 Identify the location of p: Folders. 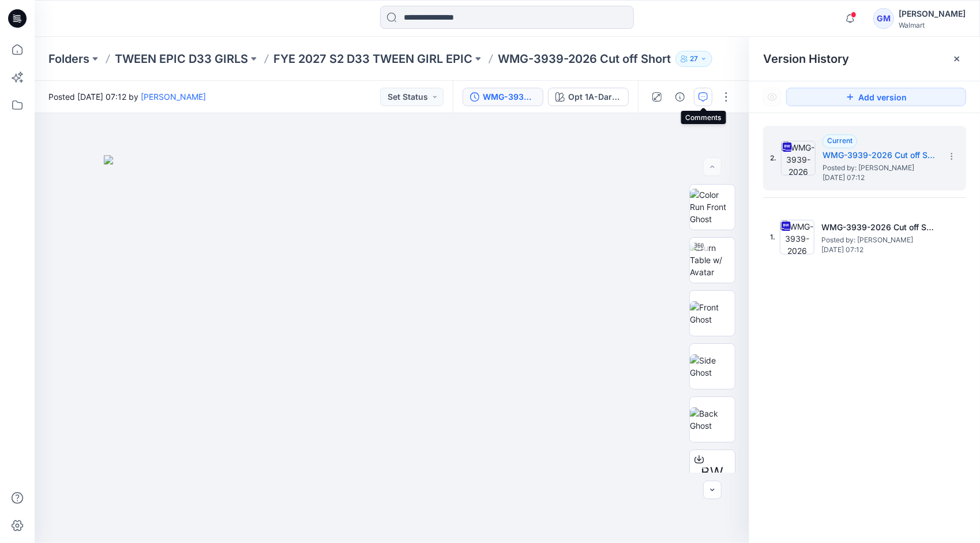
(69, 59).